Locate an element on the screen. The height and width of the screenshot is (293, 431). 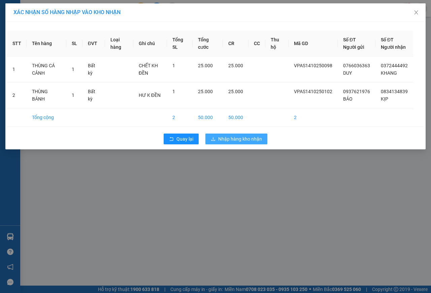
span: VPAS1410250098 is located at coordinates (313, 66).